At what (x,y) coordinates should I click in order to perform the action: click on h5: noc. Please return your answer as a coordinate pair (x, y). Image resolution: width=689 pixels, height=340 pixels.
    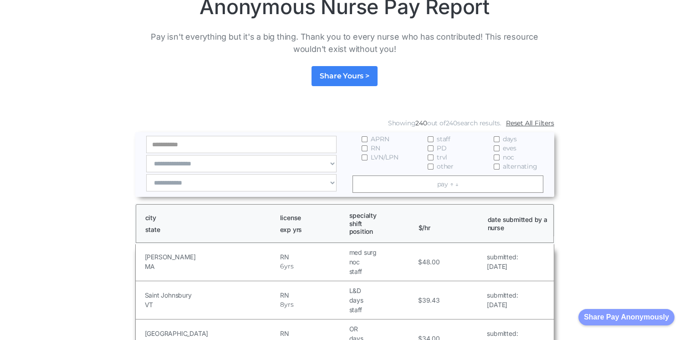
    Looking at the image, I should click on (382, 261).